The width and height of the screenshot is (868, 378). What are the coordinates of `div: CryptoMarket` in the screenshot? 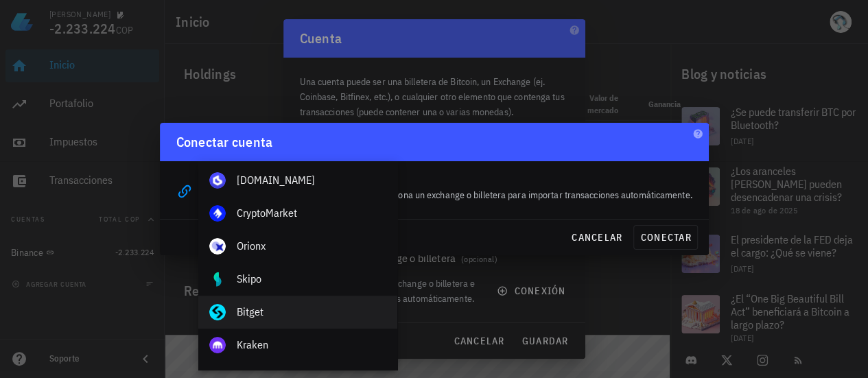 It's located at (311, 212).